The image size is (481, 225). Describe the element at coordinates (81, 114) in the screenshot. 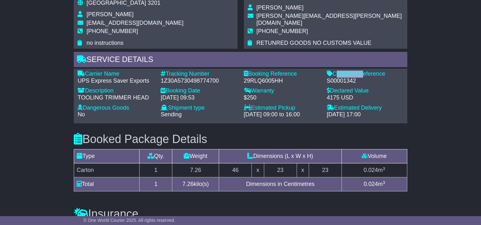

I see `span: No` at that location.